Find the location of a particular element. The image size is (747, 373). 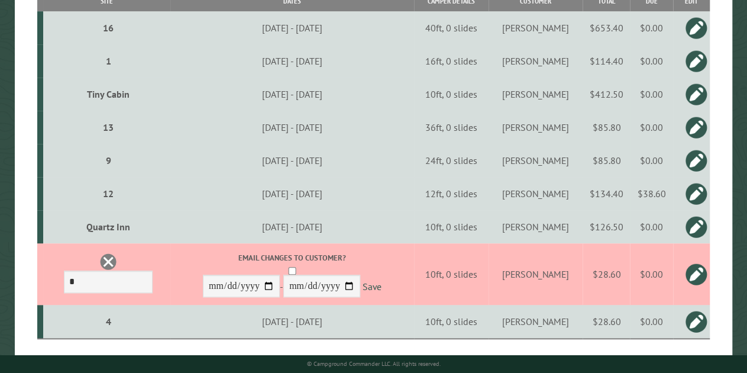

div: 13 is located at coordinates (108, 127).